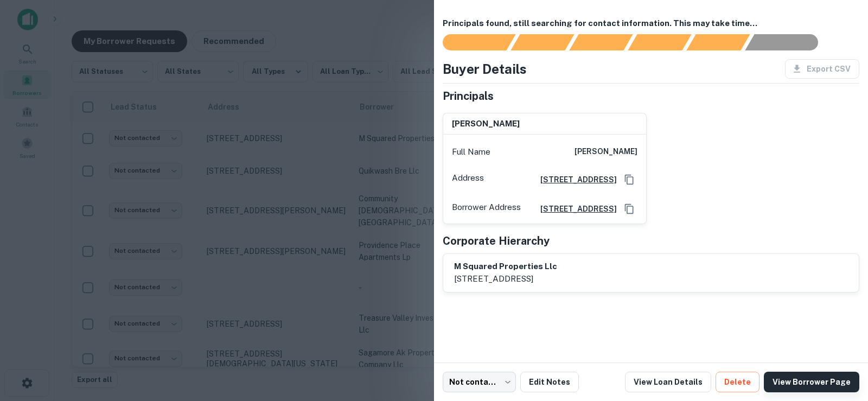 This screenshot has width=868, height=401. What do you see at coordinates (812, 382) in the screenshot?
I see `a: View Borrower Page` at bounding box center [812, 382].